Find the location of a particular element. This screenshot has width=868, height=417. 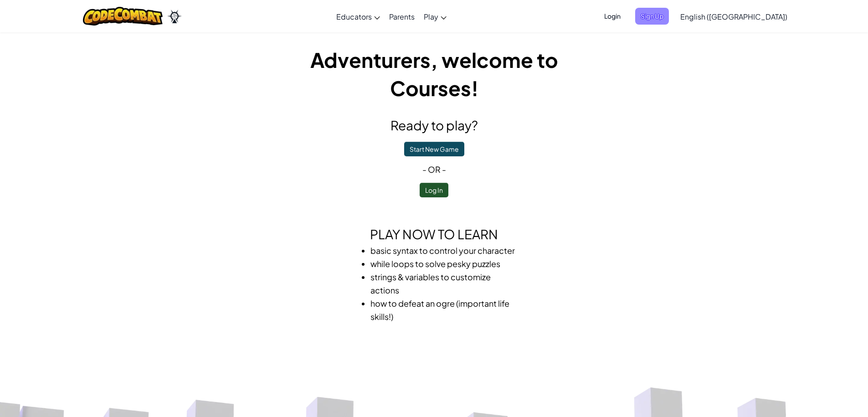

h2: Ready to play? is located at coordinates (434, 126).